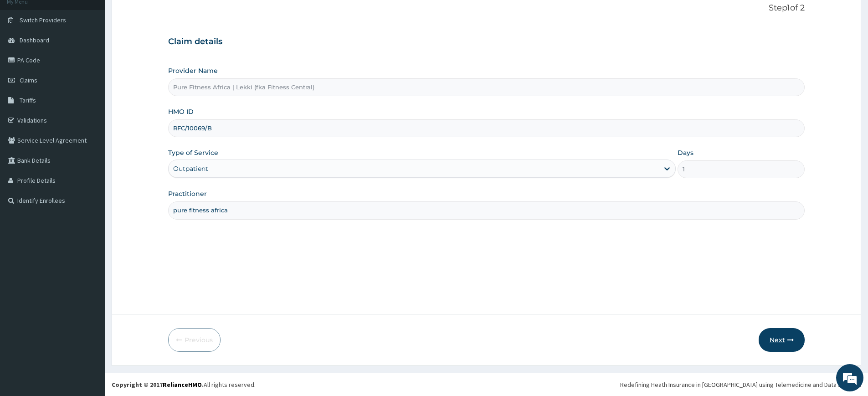 The image size is (868, 396). I want to click on div: Minimize live chat window, so click(161, 15).